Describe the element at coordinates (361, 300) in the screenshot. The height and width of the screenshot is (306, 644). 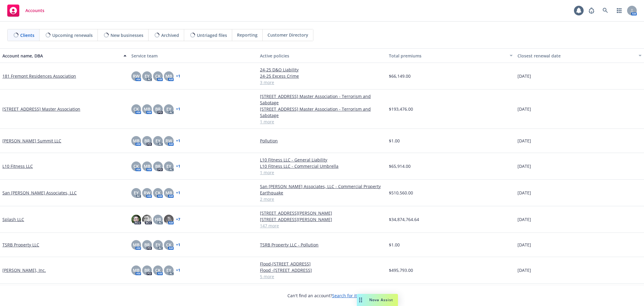
I see `div: Drag to move` at that location.